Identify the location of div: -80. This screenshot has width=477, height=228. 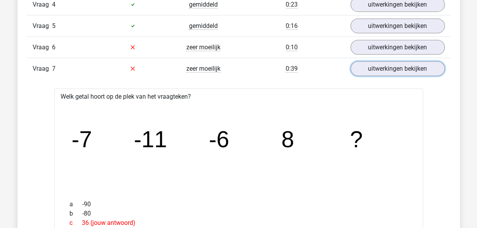
(239, 213).